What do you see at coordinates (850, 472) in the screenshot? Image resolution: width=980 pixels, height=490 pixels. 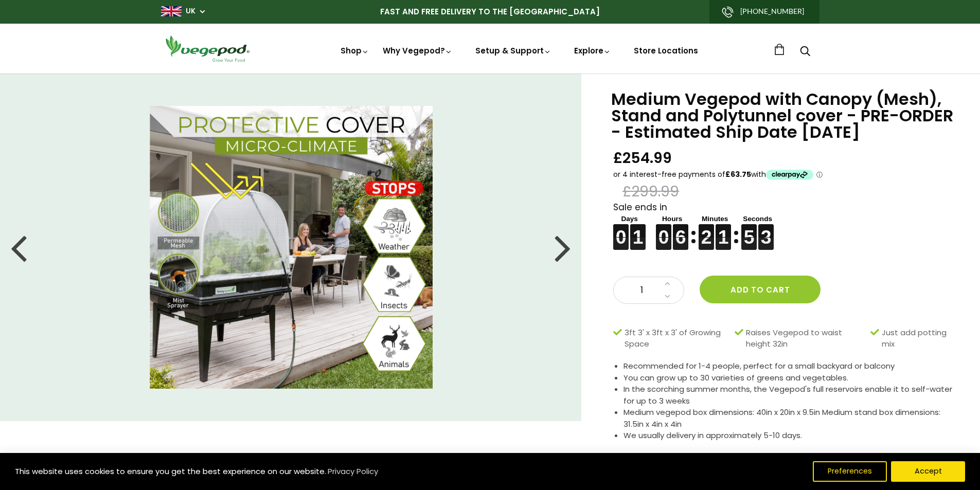 I see `button: Preferences` at bounding box center [850, 472].